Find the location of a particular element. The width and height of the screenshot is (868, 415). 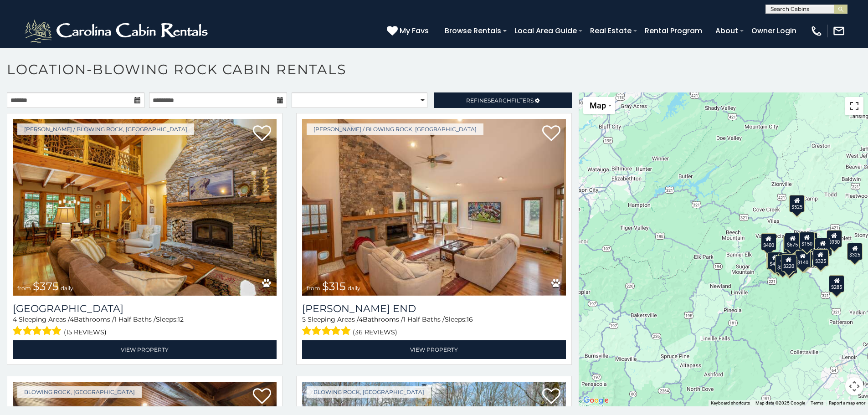

span: Map data ©2025 Google is located at coordinates (780, 403).